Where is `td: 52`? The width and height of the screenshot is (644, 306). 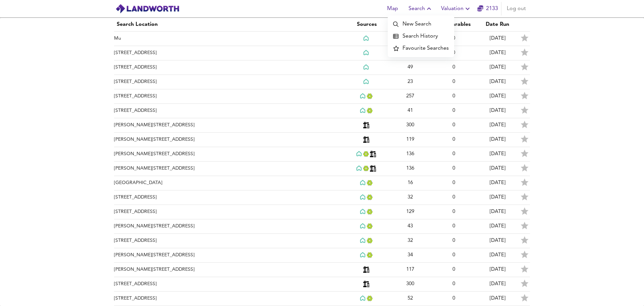
td: 52 is located at coordinates (410, 299).